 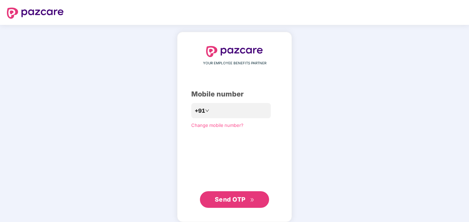 What do you see at coordinates (217, 125) in the screenshot?
I see `span: Change mobile number?` at bounding box center [217, 125].